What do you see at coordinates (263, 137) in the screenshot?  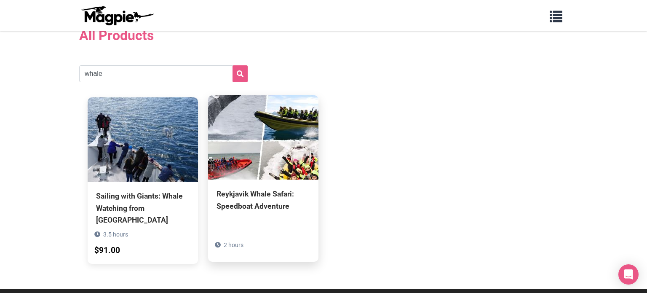 I see `img: Reykjavik Whale Safari: Speedboat Adventure` at bounding box center [263, 137].